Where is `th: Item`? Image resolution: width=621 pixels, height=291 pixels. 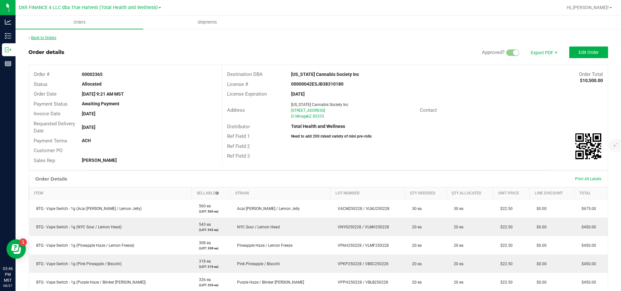
th: Item is located at coordinates (110, 193).